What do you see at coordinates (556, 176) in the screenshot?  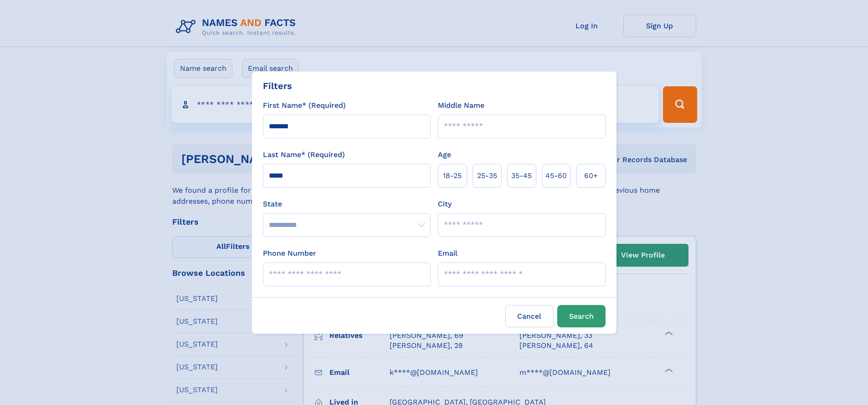 I see `span: 45‑60` at bounding box center [556, 176].